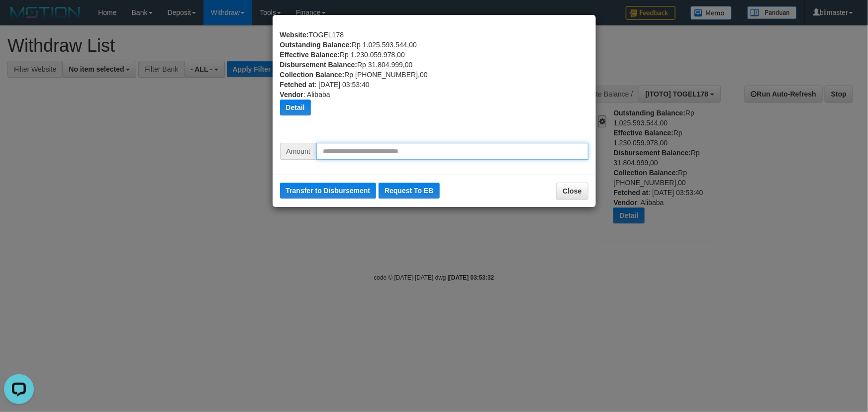  What do you see at coordinates (19, 19) in the screenshot?
I see `button: Open LiveChat chat widget` at bounding box center [19, 19].